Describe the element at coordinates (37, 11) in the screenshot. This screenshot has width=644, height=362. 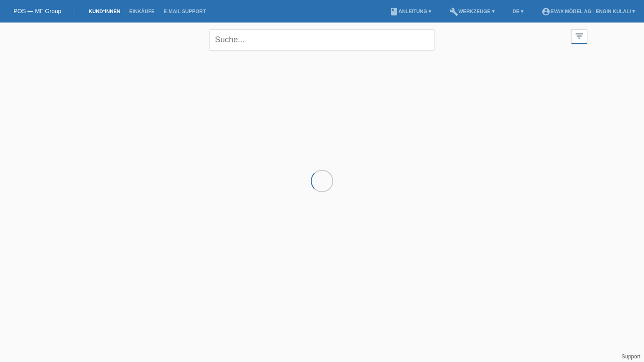
I see `a: POS — MF Group` at that location.